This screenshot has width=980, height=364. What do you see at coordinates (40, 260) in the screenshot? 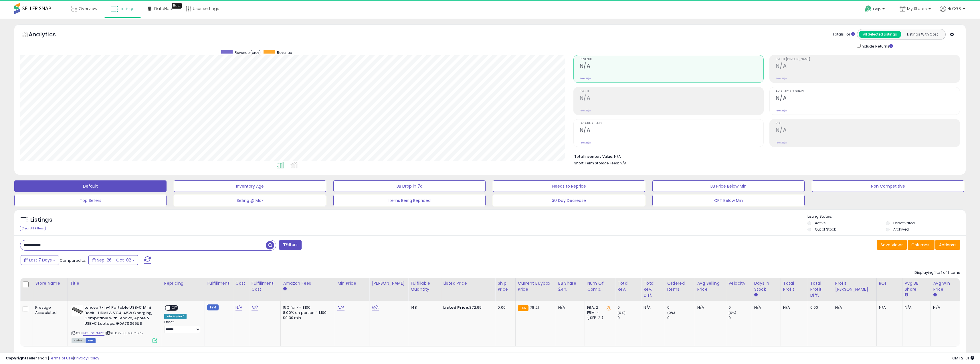
I see `button: Last 7 Days` at bounding box center [40, 260].